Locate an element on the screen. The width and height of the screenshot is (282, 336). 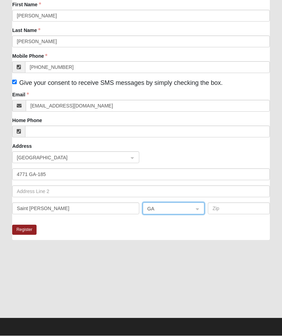
input: Address Line 2 is located at coordinates (141, 192).